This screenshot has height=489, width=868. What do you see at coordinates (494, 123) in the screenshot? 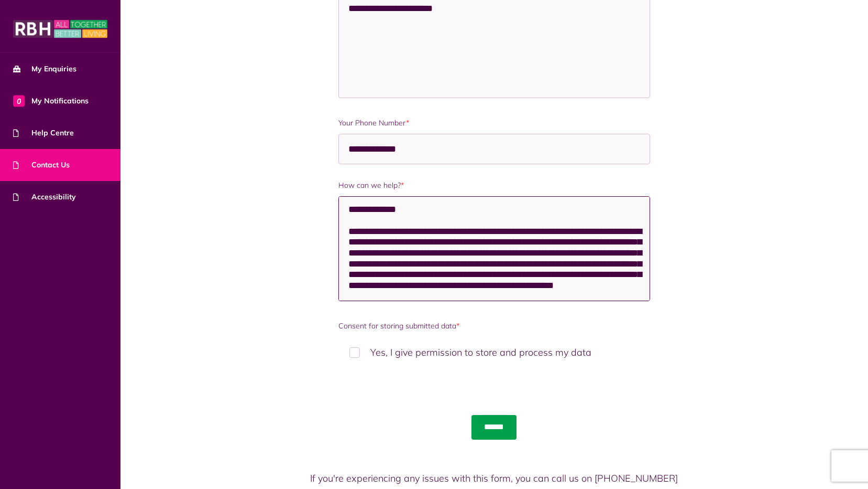
I see `label: Your Phone Number` at bounding box center [494, 123].